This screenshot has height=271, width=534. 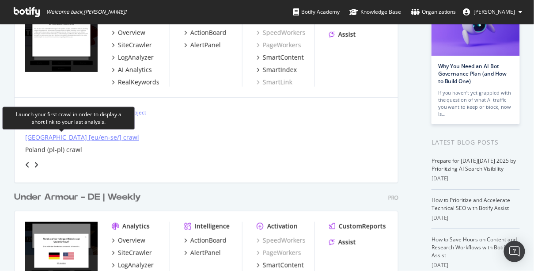 What do you see at coordinates (27, 165) in the screenshot?
I see `div: angle-left` at bounding box center [27, 165].